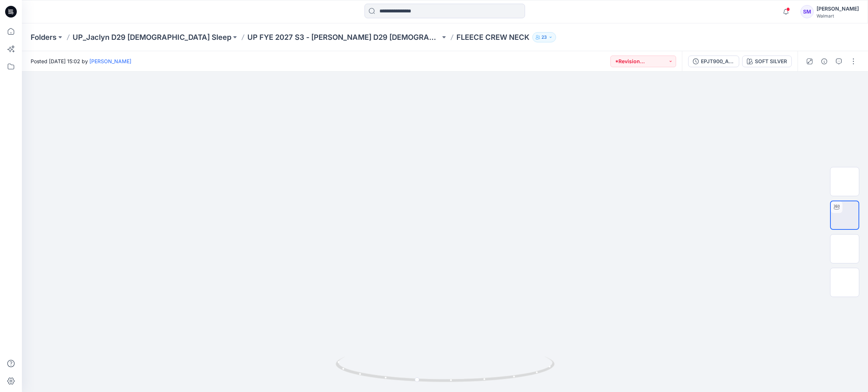 The image size is (868, 392). What do you see at coordinates (544, 38) in the screenshot?
I see `p: 23` at bounding box center [544, 38].